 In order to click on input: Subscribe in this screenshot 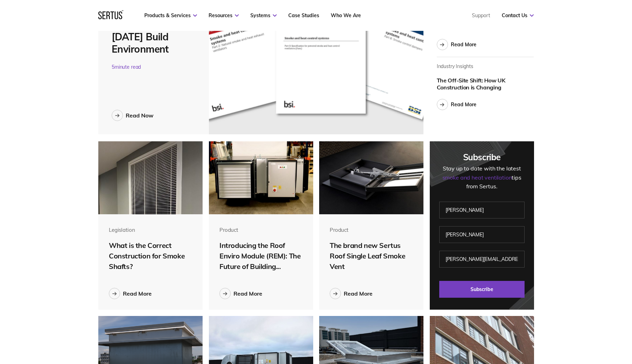, I will do `click(482, 290)`.